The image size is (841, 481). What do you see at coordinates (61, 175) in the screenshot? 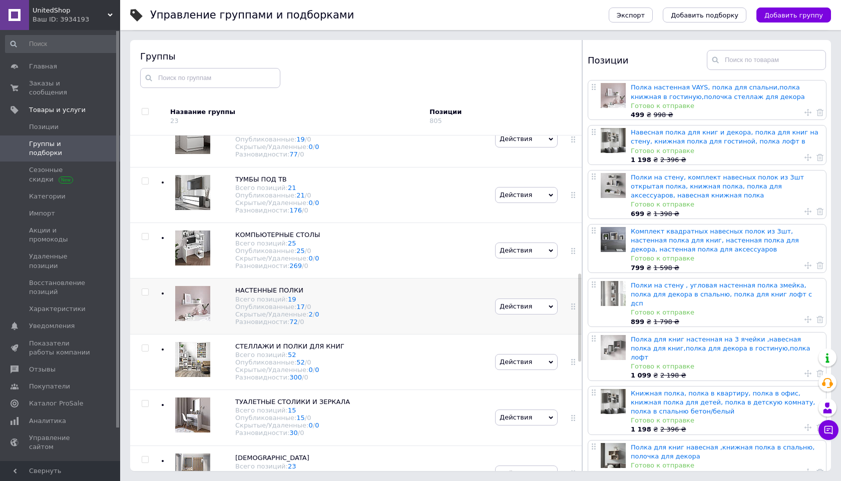
I see `span: Сезонные скидки` at bounding box center [61, 175].